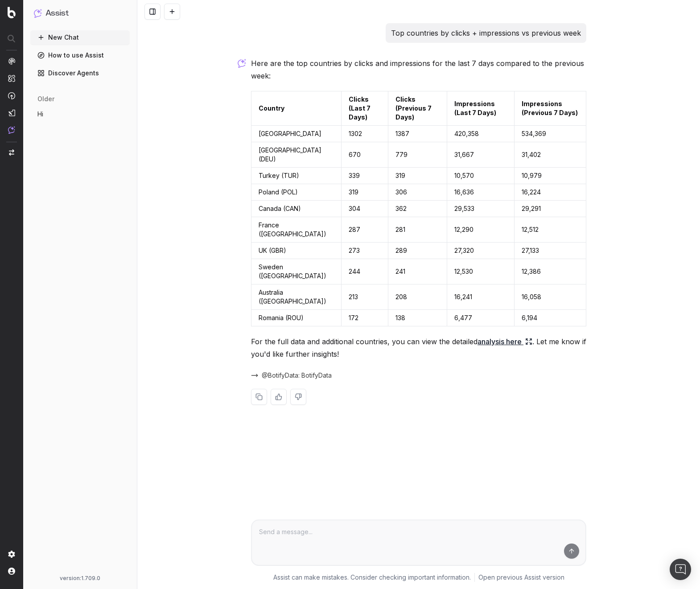 This screenshot has width=700, height=589. Describe the element at coordinates (364, 271) in the screenshot. I see `td: 244` at that location.